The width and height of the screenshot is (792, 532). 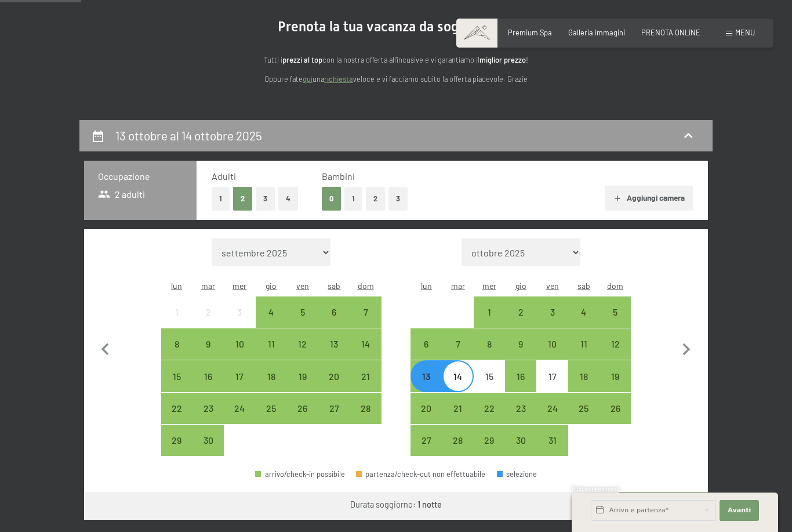 I want to click on div: 20, so click(x=426, y=418).